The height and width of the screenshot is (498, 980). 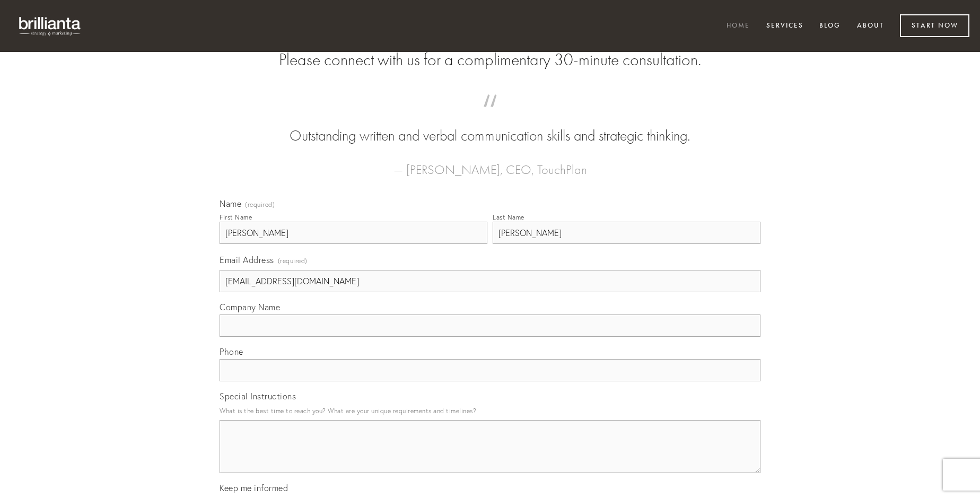 I want to click on a: Services, so click(x=784, y=26).